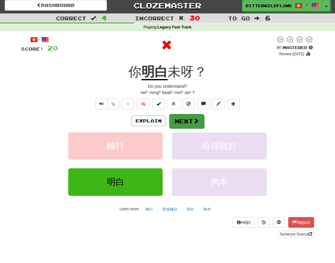 Image resolution: width=335 pixels, height=263 pixels. What do you see at coordinates (71, 18) in the screenshot?
I see `span: Correct` at bounding box center [71, 18].